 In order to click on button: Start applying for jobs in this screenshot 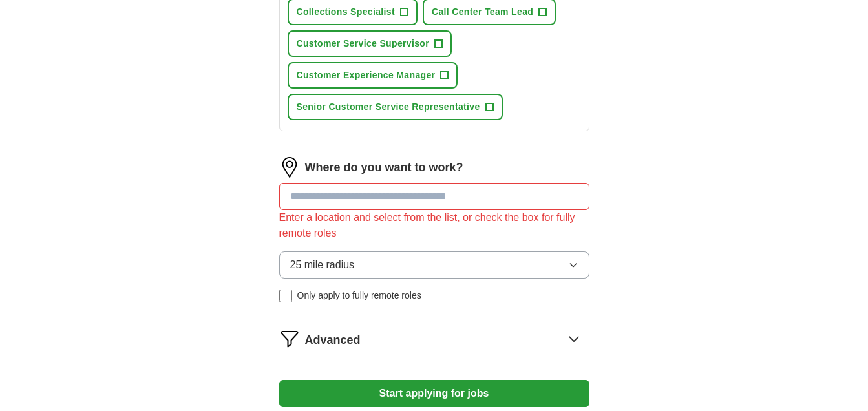, I will do `click(434, 394)`.